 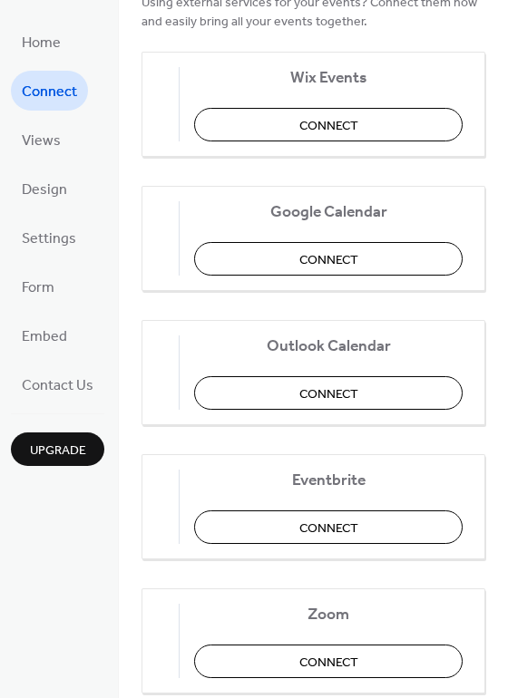 What do you see at coordinates (328, 480) in the screenshot?
I see `span: Eventbrite` at bounding box center [328, 480].